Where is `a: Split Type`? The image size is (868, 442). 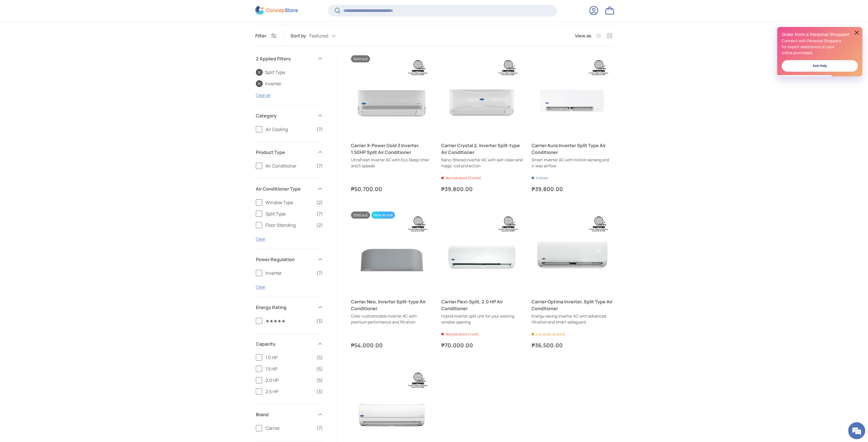 a: Split Type is located at coordinates (270, 72).